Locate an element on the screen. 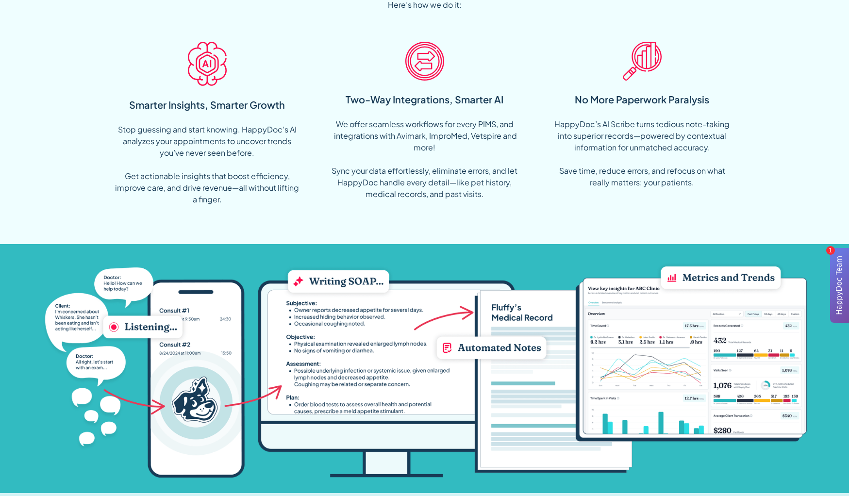  img: A mockup of screens: A mobile device is listening and transcribing and uploading. Inputting data ... is located at coordinates (424, 368).